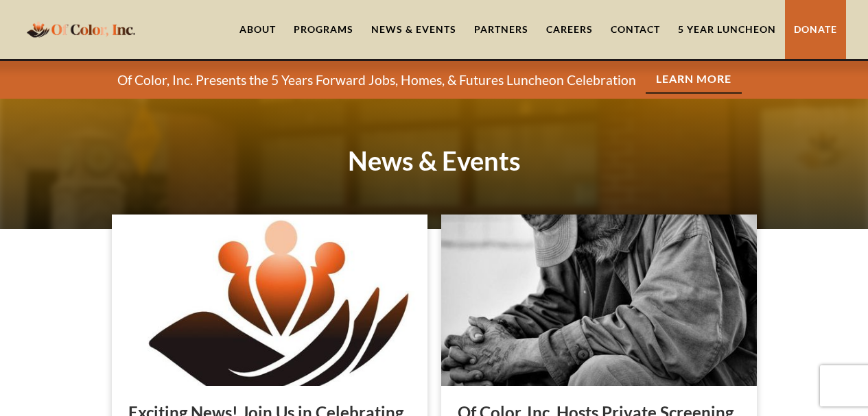 Image resolution: width=868 pixels, height=416 pixels. I want to click on a: Learn More, so click(693, 80).